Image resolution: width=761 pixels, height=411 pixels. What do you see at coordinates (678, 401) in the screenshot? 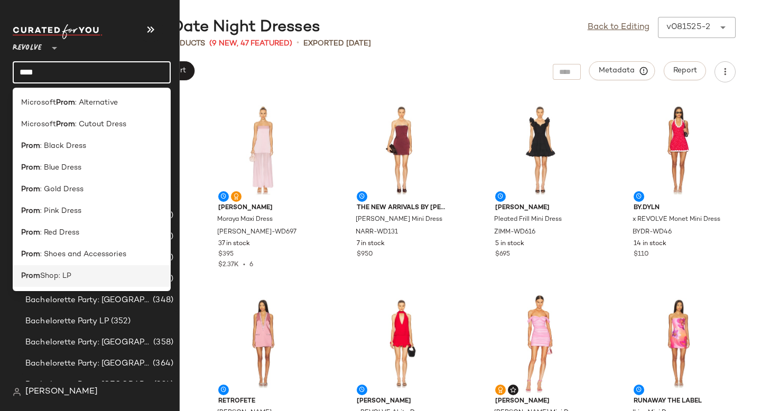
I see `span: Runaway The Label` at bounding box center [678, 401].